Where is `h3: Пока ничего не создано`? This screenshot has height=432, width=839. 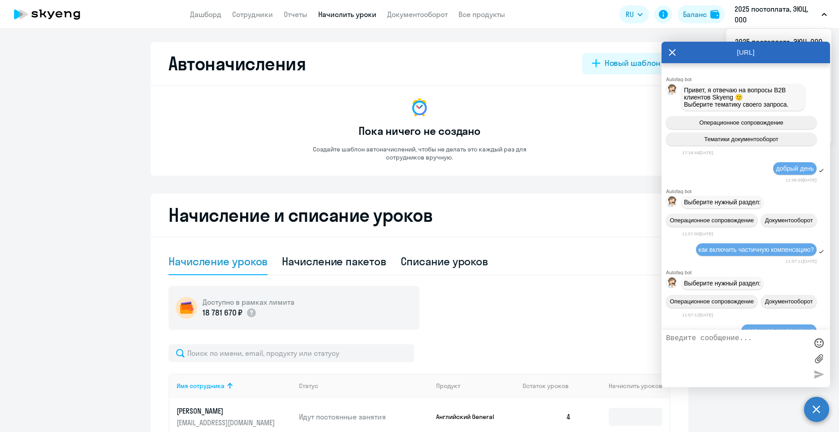 h3: Пока ничего не создано is located at coordinates (419, 131).